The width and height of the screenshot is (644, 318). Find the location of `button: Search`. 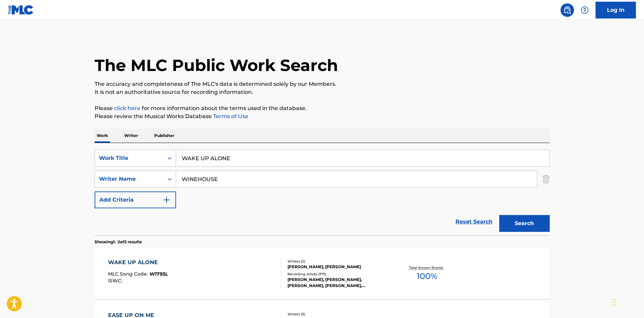

button: Search is located at coordinates (525, 223).